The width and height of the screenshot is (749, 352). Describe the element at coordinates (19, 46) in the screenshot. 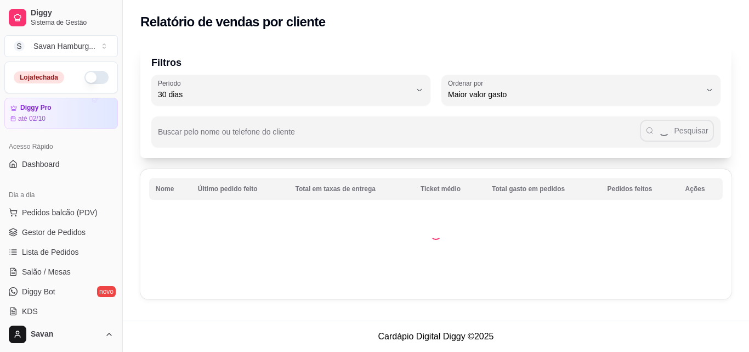

I see `span: S` at that location.